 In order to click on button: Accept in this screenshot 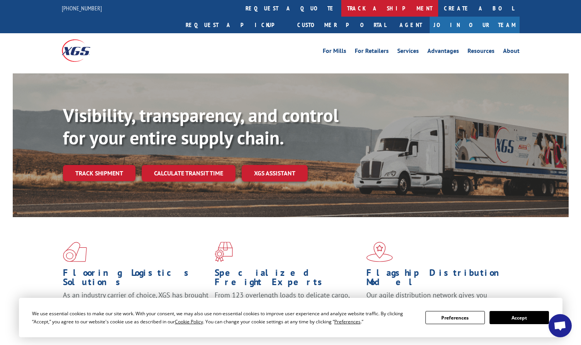, I will do `click(519, 317)`.